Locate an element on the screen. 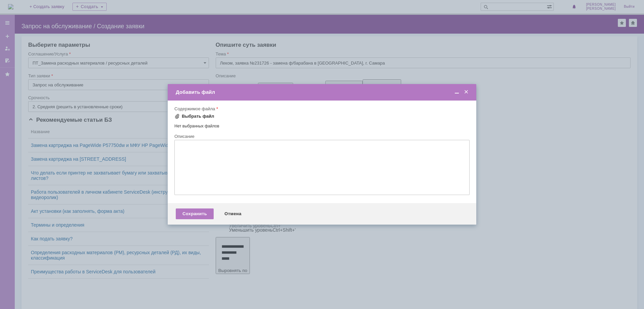  div: Содержимое файла is located at coordinates (321, 109).